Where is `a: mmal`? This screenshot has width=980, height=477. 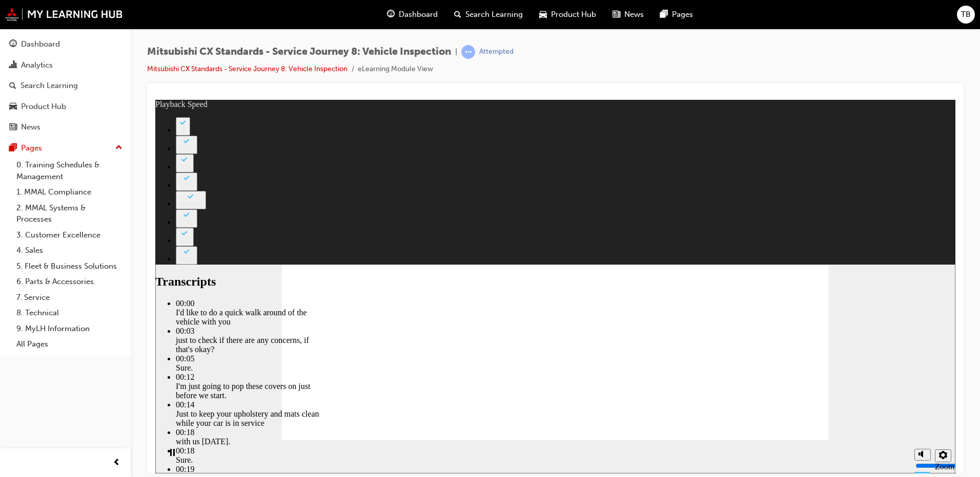
a: mmal is located at coordinates (64, 14).